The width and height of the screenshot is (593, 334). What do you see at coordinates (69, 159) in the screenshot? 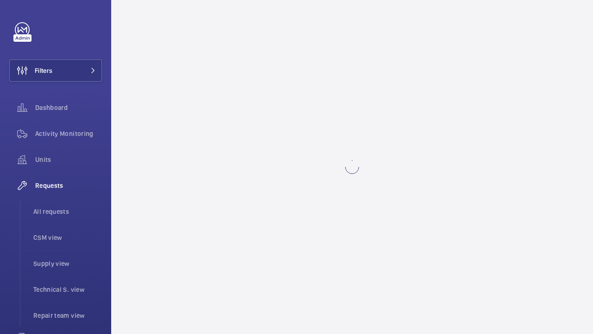
I see `span: Units` at bounding box center [69, 159].